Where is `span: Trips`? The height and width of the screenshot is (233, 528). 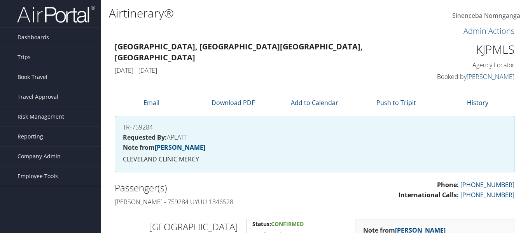
span: Trips is located at coordinates (24, 57).